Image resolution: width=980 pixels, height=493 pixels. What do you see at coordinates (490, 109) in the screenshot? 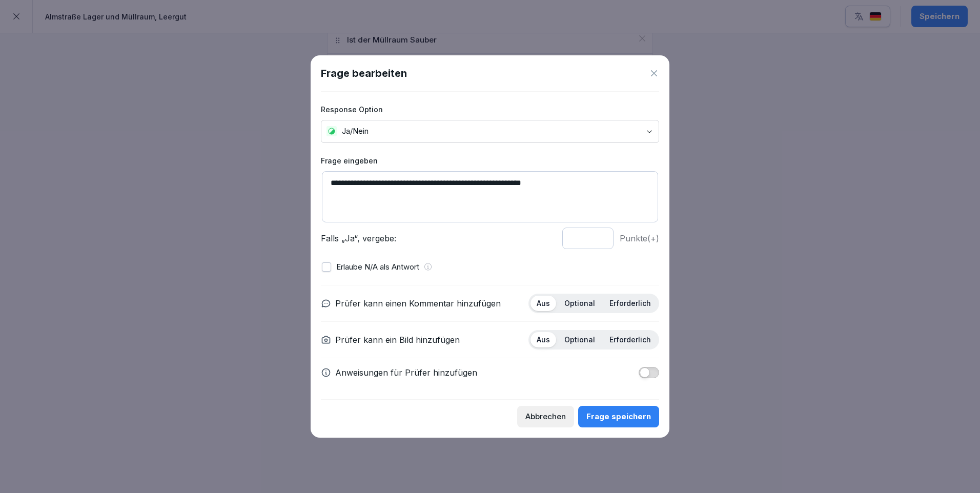
I see `label: Response Option` at bounding box center [490, 109].